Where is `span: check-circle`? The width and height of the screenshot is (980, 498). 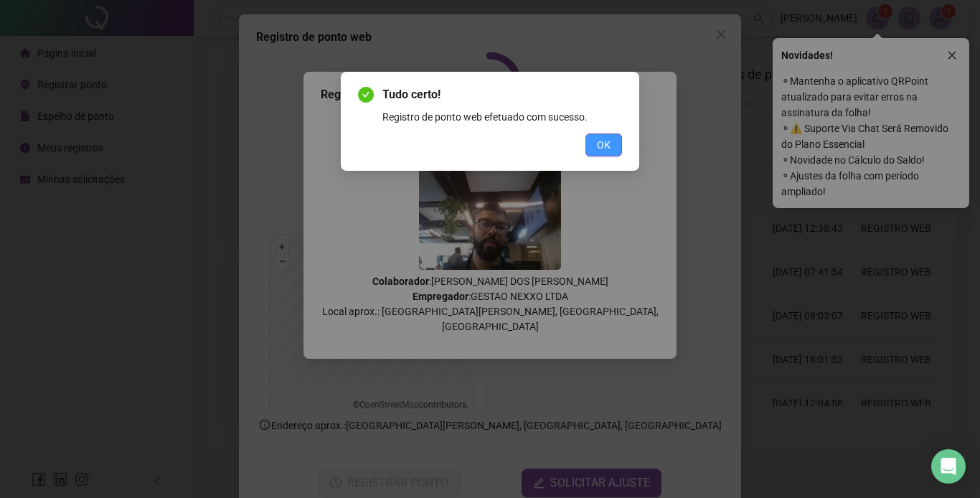 span: check-circle is located at coordinates (366, 95).